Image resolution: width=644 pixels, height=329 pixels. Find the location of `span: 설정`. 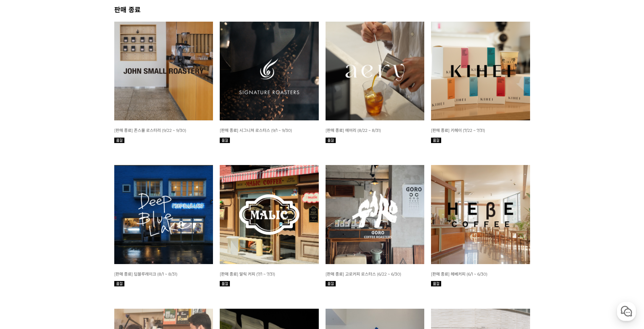

span: 설정 is located at coordinates (109, 227).